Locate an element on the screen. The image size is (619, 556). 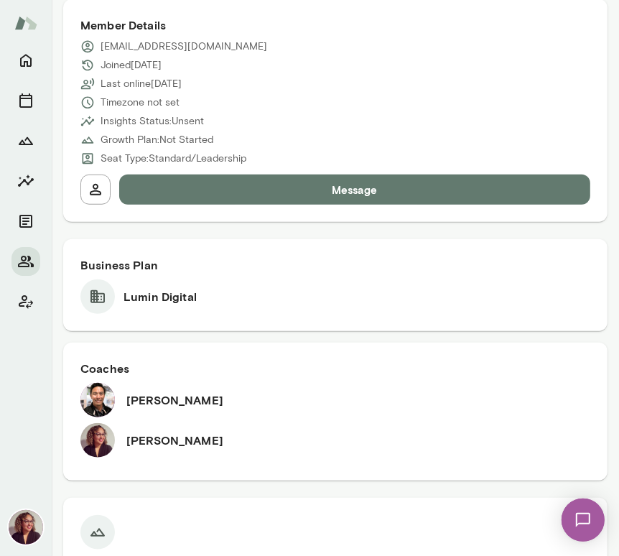
p: Growth Plan: Not Started is located at coordinates (157, 140).